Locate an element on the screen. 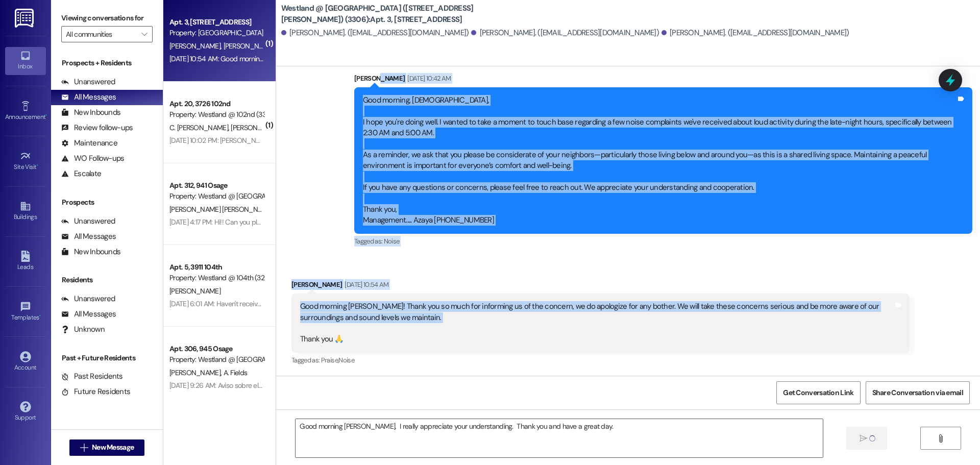 This screenshot has height=465, width=980. div: Unknown is located at coordinates (83, 329).